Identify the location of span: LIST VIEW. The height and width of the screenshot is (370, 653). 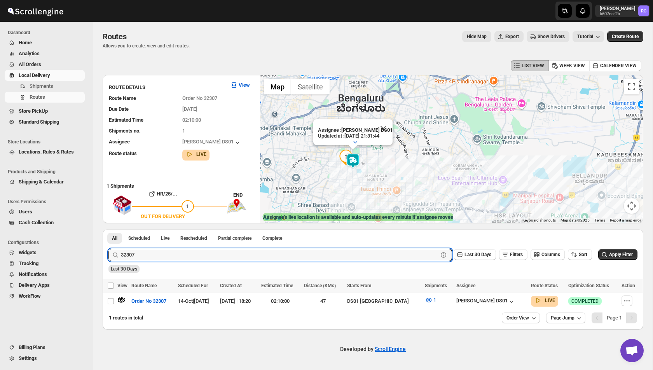
(533, 66).